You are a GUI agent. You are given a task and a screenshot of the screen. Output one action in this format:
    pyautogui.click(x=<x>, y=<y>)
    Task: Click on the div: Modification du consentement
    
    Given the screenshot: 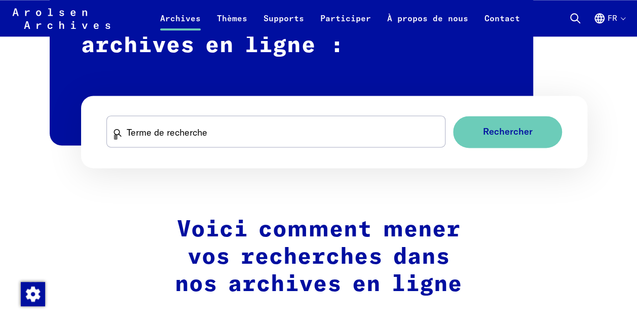 What is the action you would take?
    pyautogui.click(x=32, y=294)
    